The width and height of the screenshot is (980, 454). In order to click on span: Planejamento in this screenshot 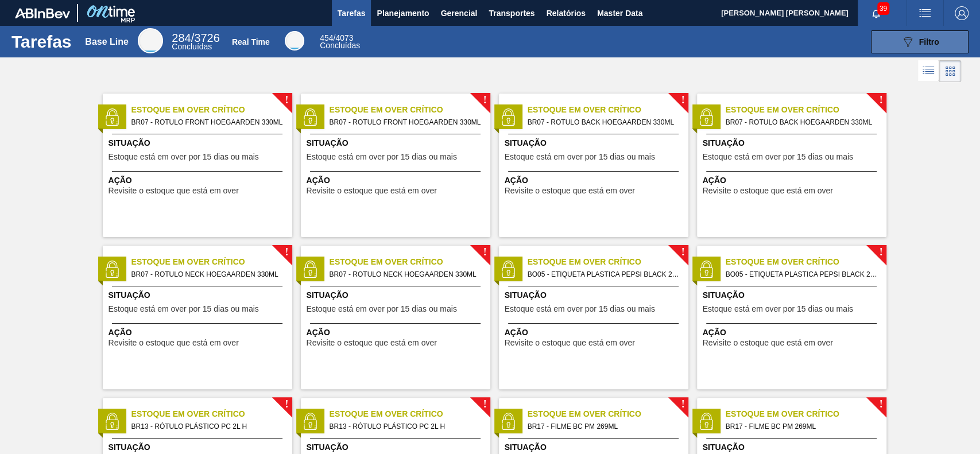, I will do `click(403, 13)`.